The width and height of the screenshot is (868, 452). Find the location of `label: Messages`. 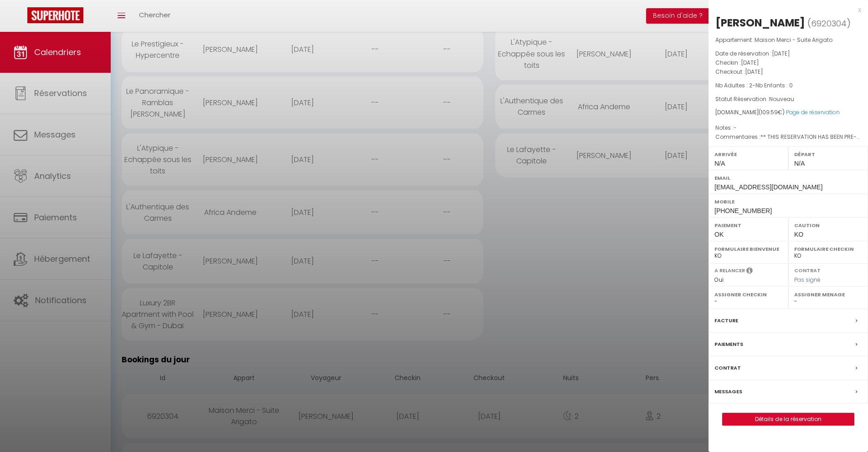

label: Messages is located at coordinates (728, 392).